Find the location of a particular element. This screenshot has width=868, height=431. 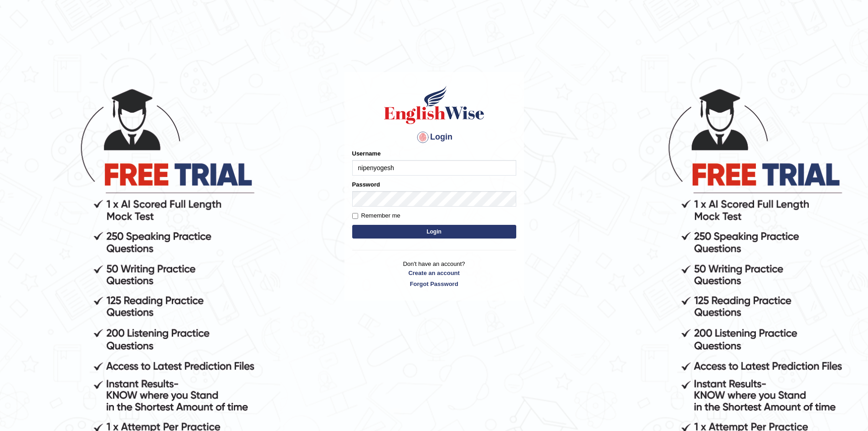

label: Username is located at coordinates (366, 153).